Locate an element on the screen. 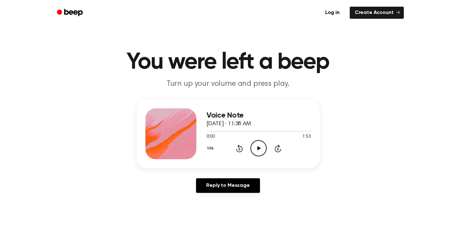  a: Reply to Message is located at coordinates (228, 186).